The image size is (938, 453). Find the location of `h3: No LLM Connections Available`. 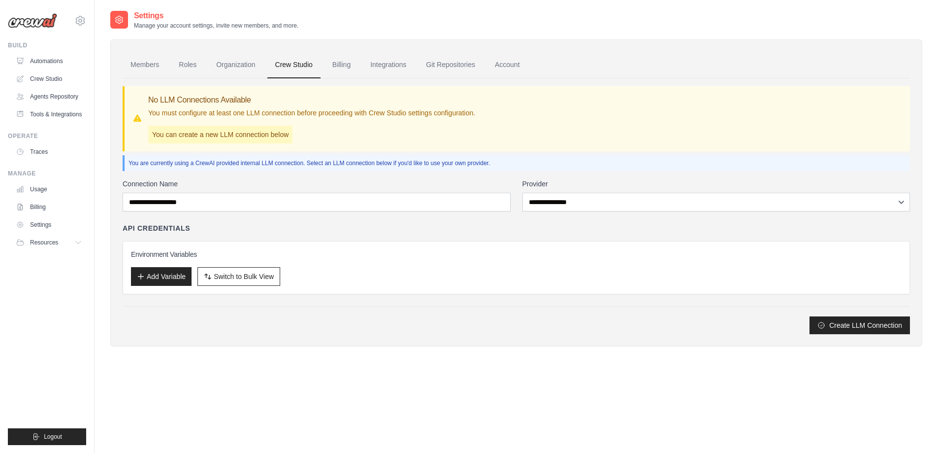

h3: No LLM Connections Available is located at coordinates (312, 100).